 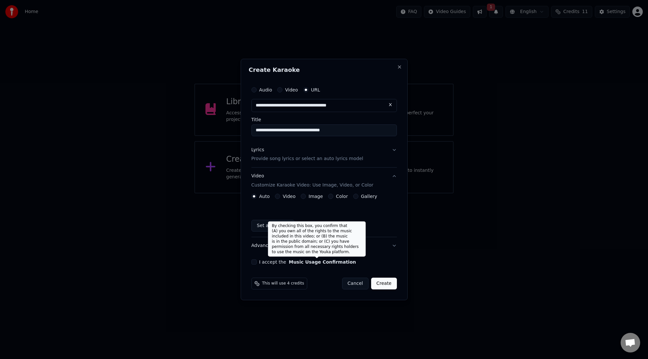 I want to click on button: VideoCustomize Karaoke Video: Use Image, Video, or Color, so click(x=324, y=181).